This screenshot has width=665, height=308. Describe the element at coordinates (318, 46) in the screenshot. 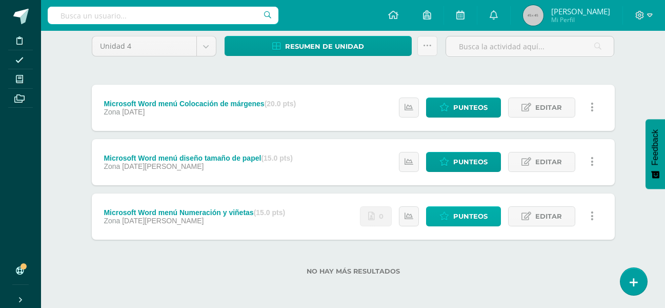

I see `a: Resumen de unidad` at that location.